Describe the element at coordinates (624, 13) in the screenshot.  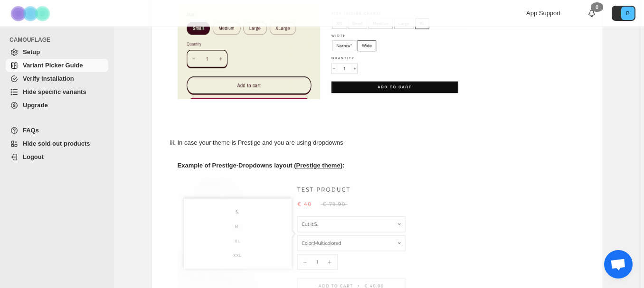
I see `button: Avatar with initials B` at that location.